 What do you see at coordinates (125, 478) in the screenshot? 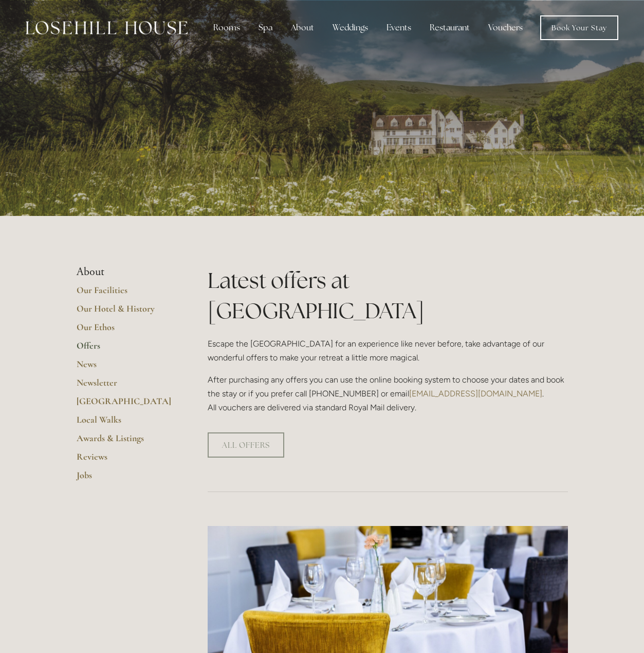
I see `a: Jobs` at bounding box center [125, 478].